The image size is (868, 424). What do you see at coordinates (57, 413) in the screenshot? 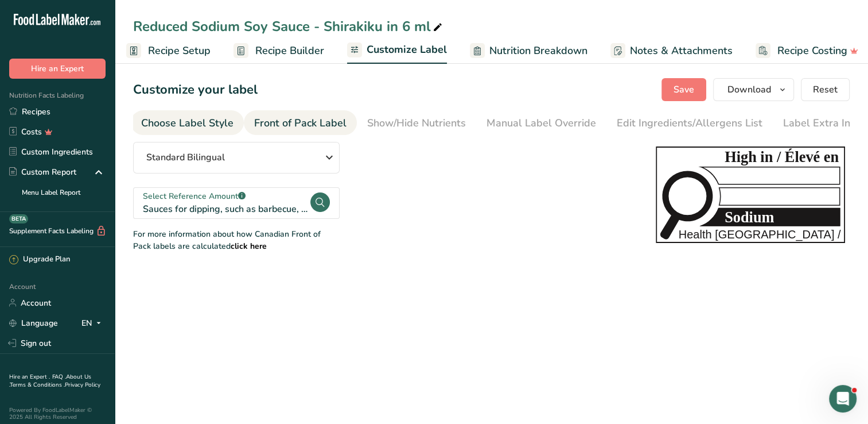
I see `div: Powered By FoodLabelMaker © 2025 All Rights Reserved` at bounding box center [57, 413].